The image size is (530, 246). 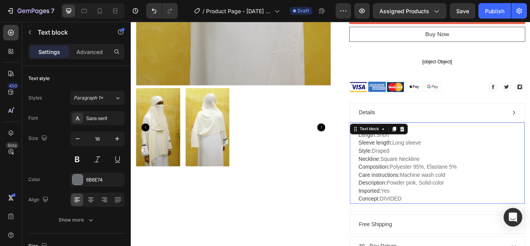 I want to click on p: Text block, so click(x=71, y=32).